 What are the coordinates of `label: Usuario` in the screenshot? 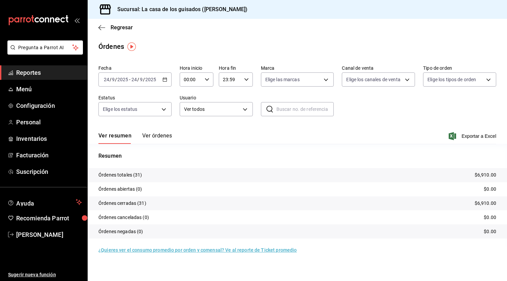 It's located at (216, 98).